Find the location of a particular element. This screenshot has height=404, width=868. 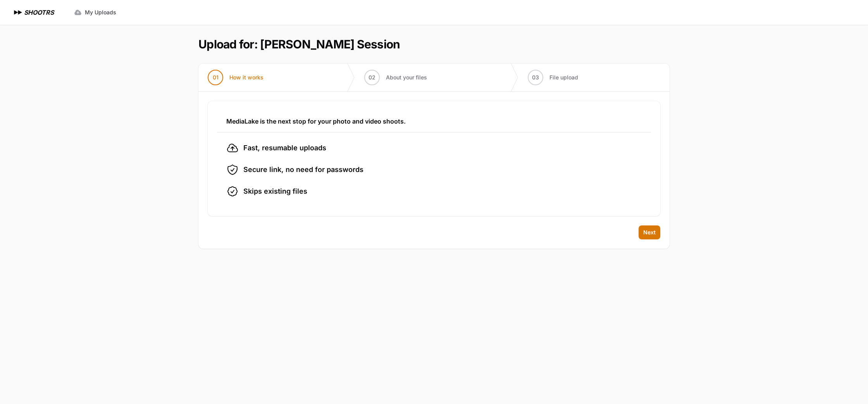

button: 02 About your files is located at coordinates (395, 77).